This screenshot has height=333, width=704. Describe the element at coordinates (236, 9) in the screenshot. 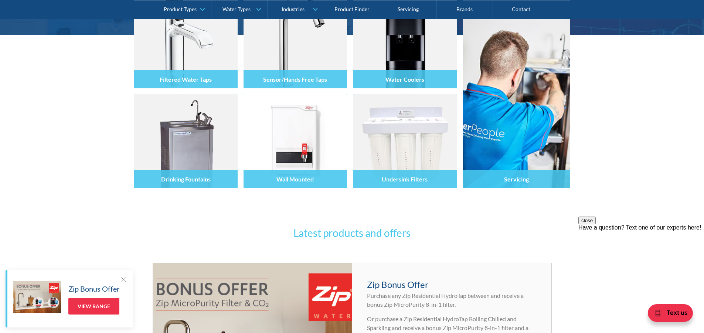

I see `div: Water Types` at that location.